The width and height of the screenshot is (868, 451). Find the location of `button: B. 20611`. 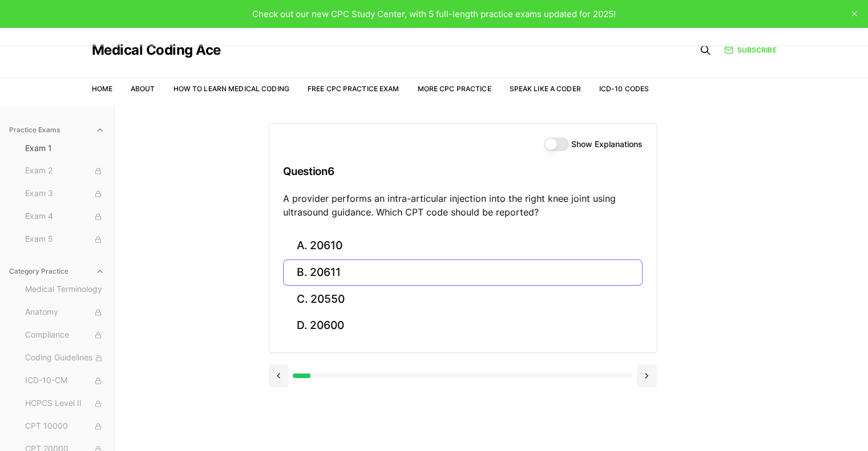

button: B. 20611 is located at coordinates (463, 273).